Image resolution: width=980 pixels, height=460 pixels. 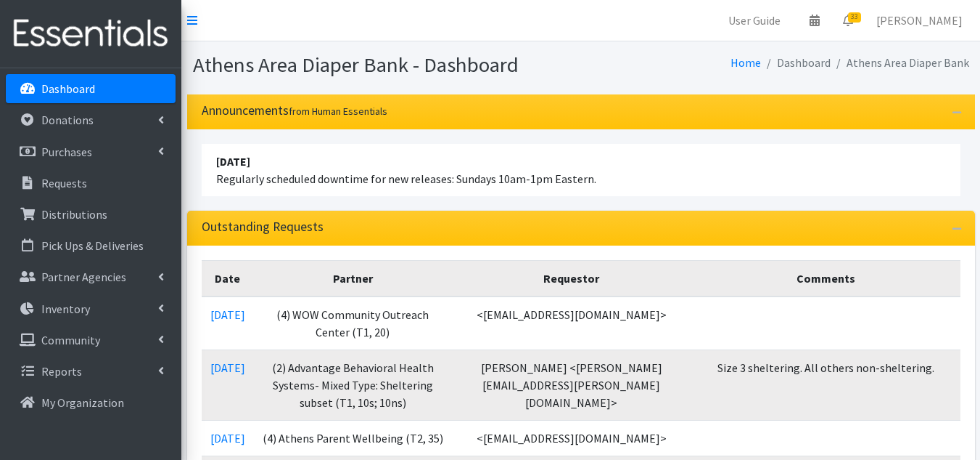 I want to click on p: Donations, so click(x=67, y=120).